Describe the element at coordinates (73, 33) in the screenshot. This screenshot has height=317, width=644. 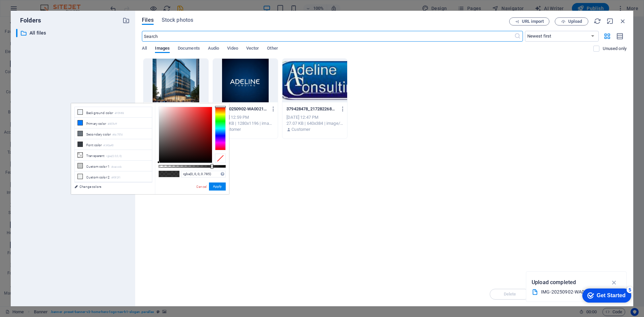
I see `p: All files` at that location.